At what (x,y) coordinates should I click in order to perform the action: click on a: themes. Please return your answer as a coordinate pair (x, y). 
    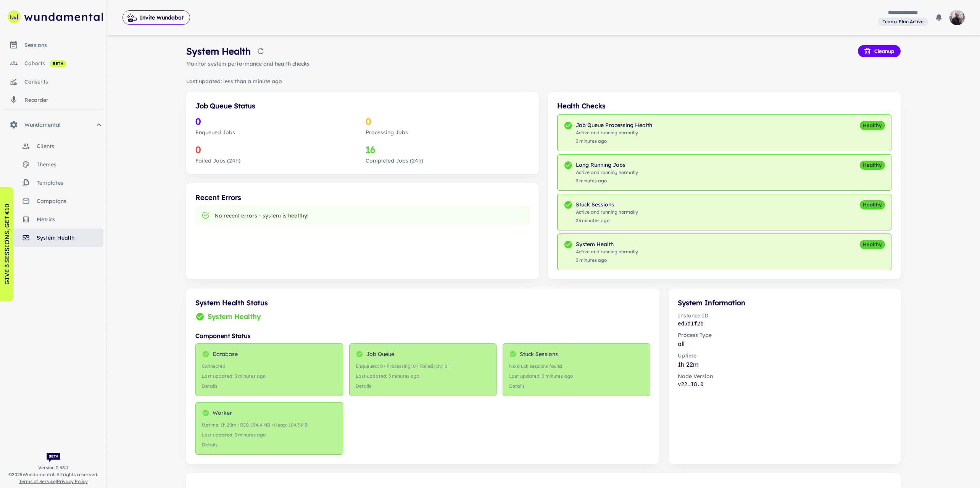
    Looking at the image, I should click on (53, 164).